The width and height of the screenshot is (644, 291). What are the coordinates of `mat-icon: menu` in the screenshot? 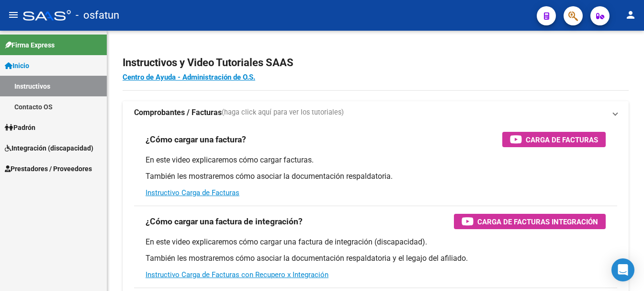 It's located at (13, 15).